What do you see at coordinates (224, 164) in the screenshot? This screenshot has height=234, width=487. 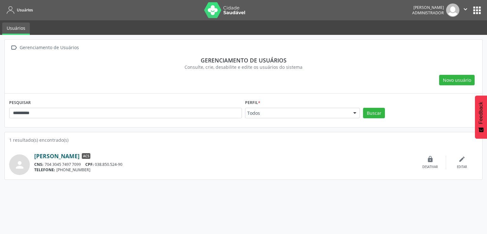 I see `div: 704 3045 7497 7099 038.850.524-90` at bounding box center [224, 164].